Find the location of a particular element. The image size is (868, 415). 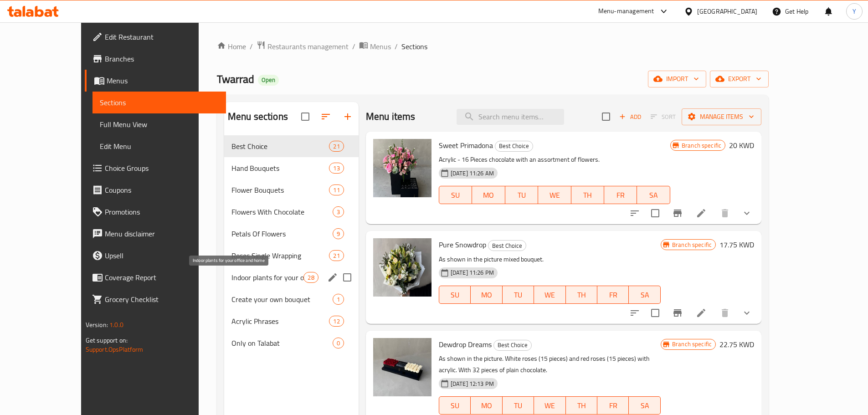

a: Coverage Report is located at coordinates (155, 277).